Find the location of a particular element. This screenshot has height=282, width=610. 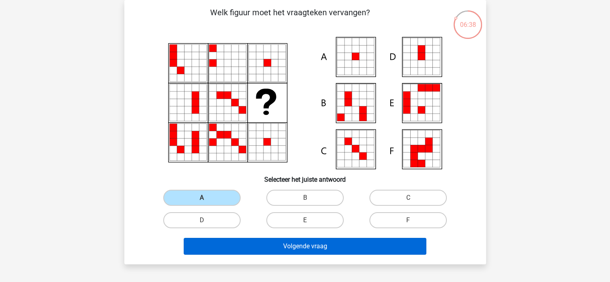

p: Welk figuur moet het vraagteken vervangen? is located at coordinates (290, 18).